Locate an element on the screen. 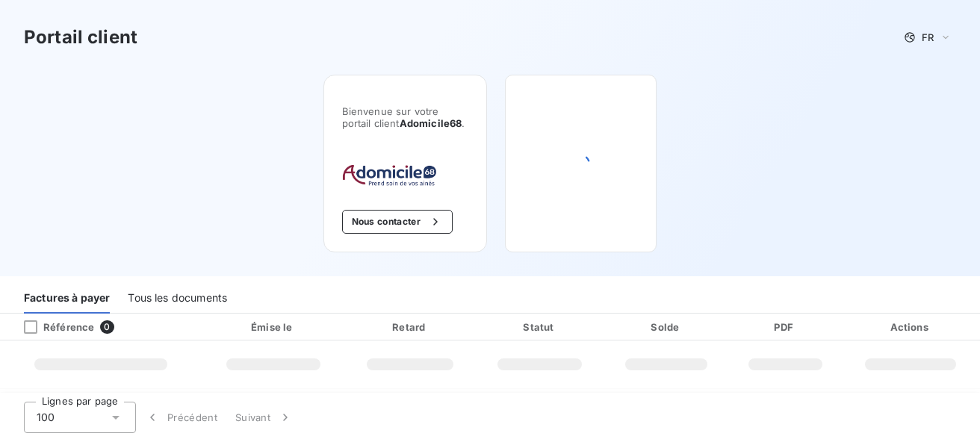  span: FR is located at coordinates (928, 37).